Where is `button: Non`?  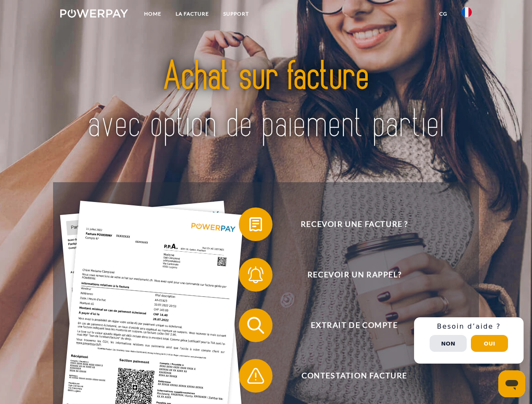
button: Non is located at coordinates (448, 343).